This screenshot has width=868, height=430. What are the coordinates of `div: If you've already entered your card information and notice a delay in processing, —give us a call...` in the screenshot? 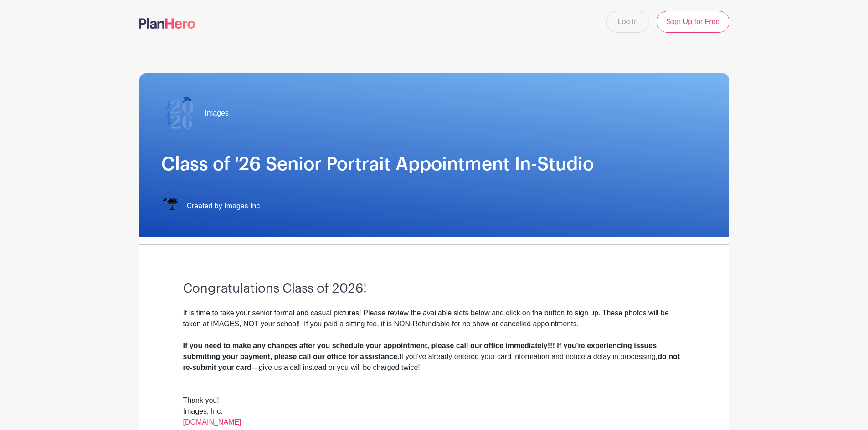 It's located at (434, 357).